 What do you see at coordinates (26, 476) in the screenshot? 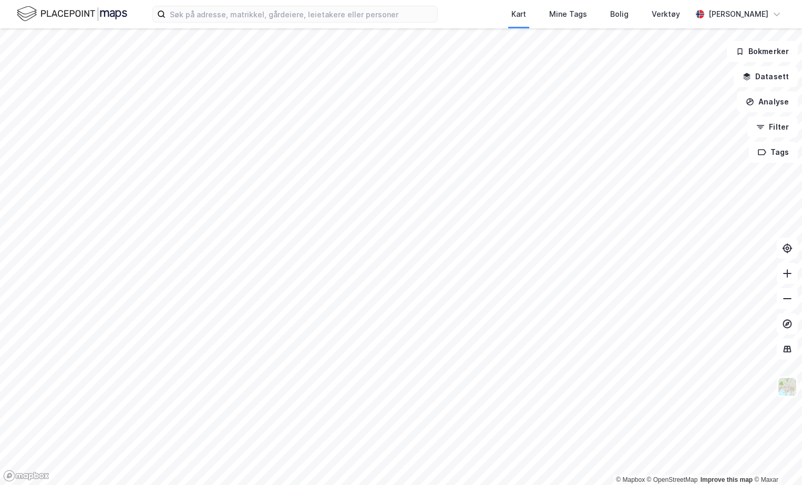
I see `a: Mapbox homepage` at bounding box center [26, 476].